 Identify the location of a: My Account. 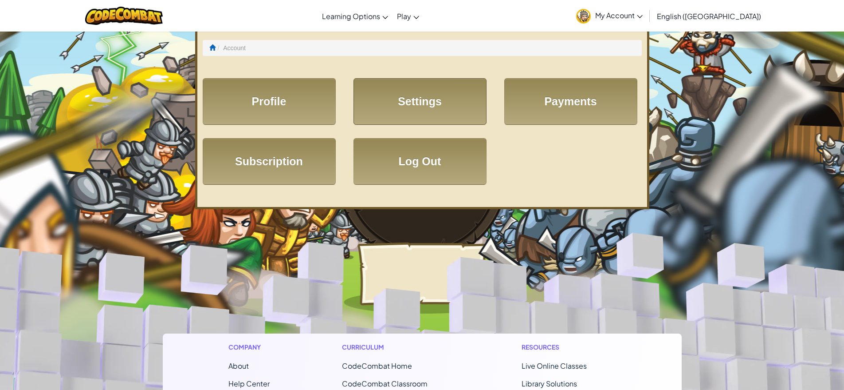
(610, 16).